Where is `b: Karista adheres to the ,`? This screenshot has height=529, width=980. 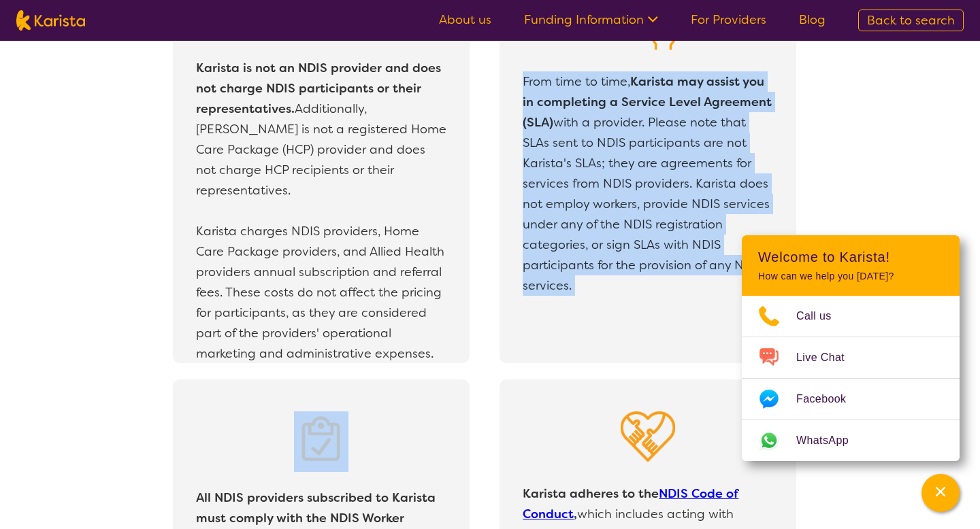 b: Karista adheres to the , is located at coordinates (630, 504).